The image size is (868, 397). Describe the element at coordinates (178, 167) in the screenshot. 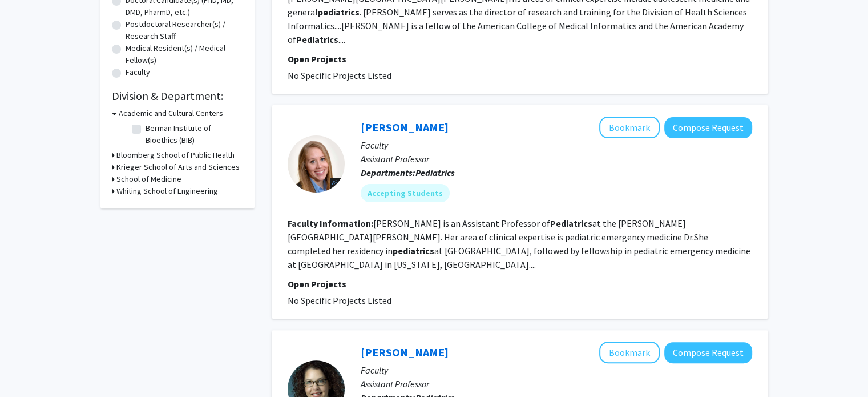

I see `h3: Krieger School of Arts and Sciences` at that location.